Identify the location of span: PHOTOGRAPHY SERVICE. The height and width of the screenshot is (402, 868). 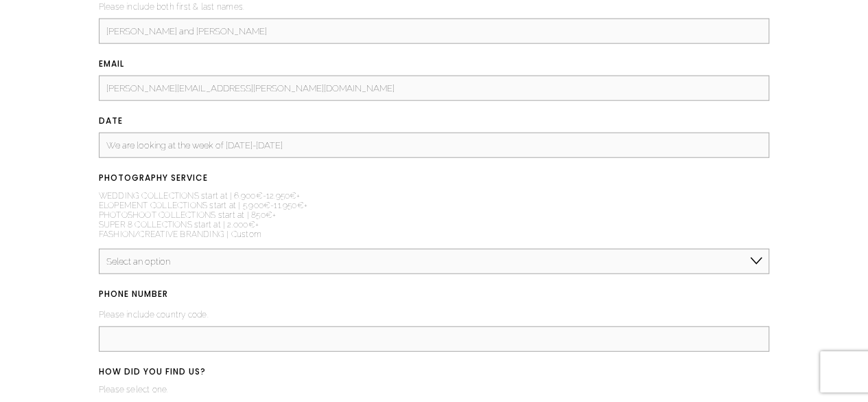
(153, 178).